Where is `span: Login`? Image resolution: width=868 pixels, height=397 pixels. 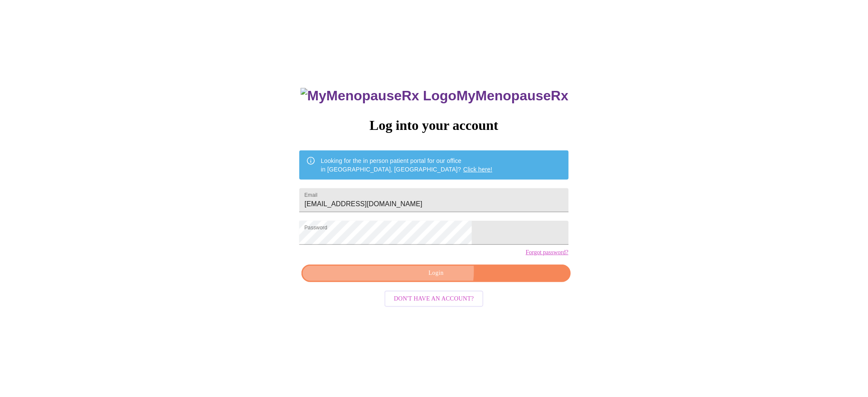 span: Login is located at coordinates (436, 273).